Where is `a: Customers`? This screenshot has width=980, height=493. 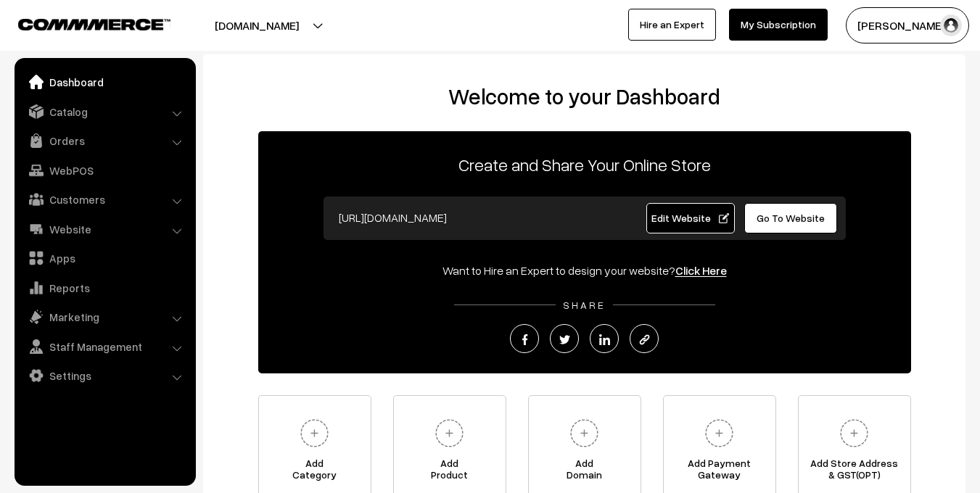
a: Customers is located at coordinates (104, 199).